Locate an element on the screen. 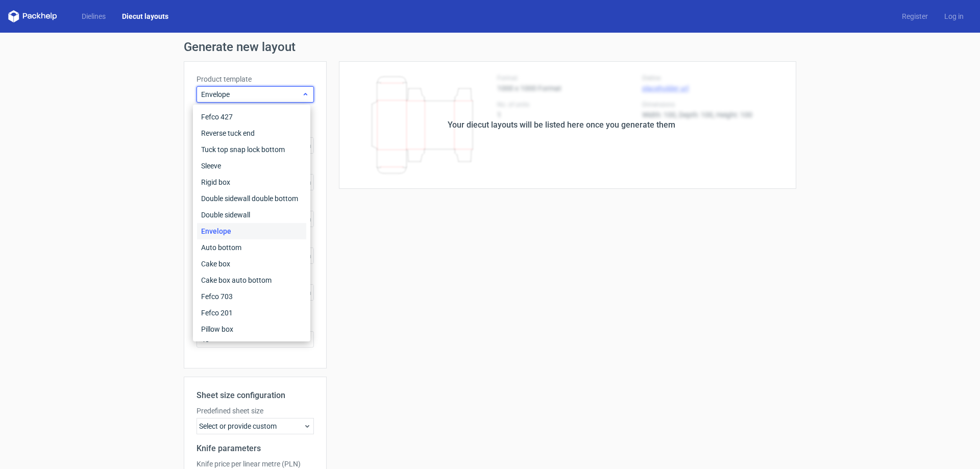 This screenshot has width=980, height=469. a: Register is located at coordinates (915, 16).